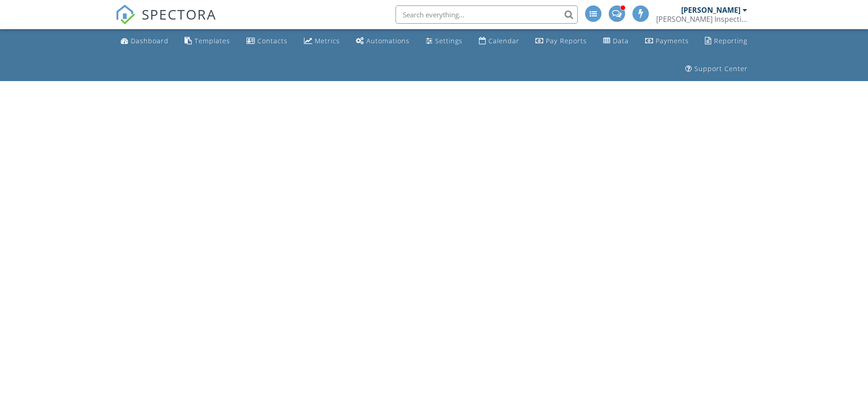 The height and width of the screenshot is (415, 868). I want to click on div: Settings, so click(449, 41).